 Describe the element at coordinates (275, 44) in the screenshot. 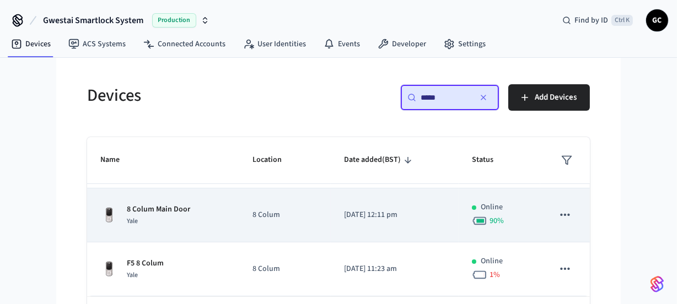

I see `a: User Identities` at that location.